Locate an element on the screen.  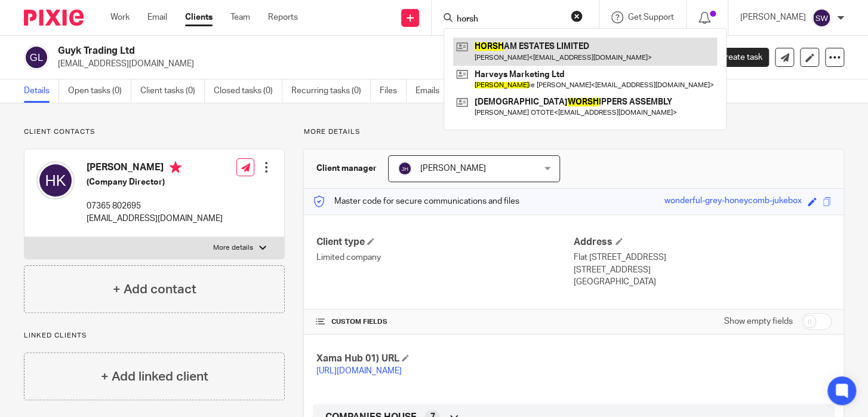
a: Recurring tasks (0) is located at coordinates (331, 91).